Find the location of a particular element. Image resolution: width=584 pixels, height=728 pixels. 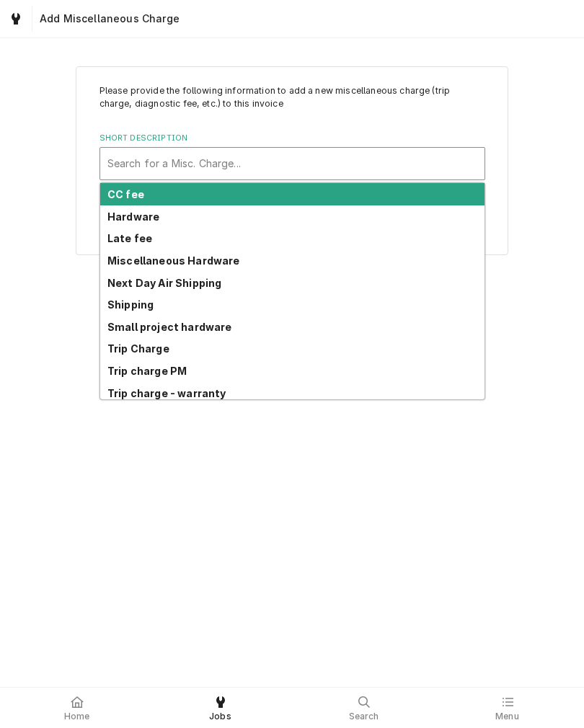

strong: Late fee is located at coordinates (130, 238).